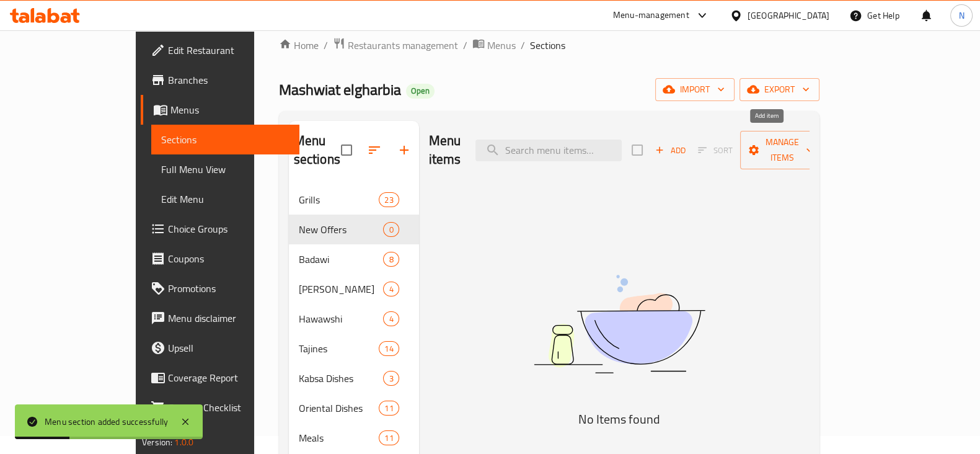  I want to click on span: 0, so click(390, 229).